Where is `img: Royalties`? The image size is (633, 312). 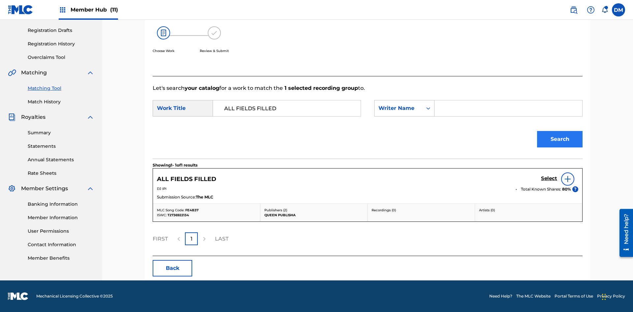
img: Royalties is located at coordinates (12, 117).